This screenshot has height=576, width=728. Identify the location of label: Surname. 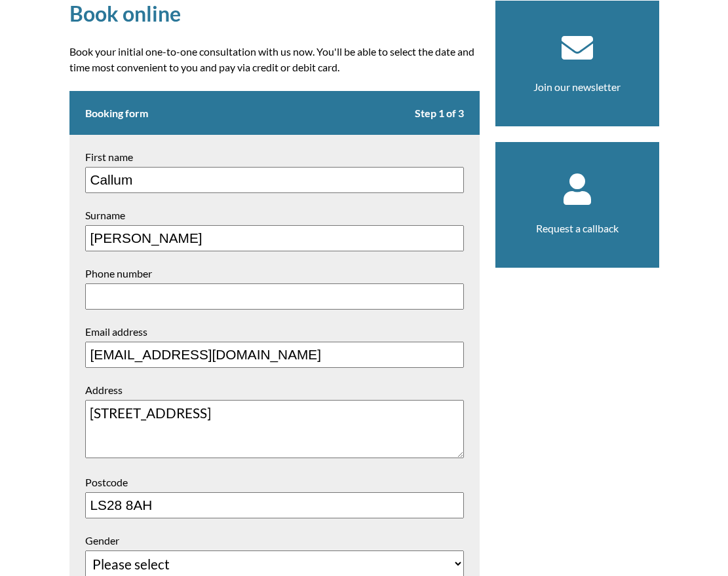
(275, 215).